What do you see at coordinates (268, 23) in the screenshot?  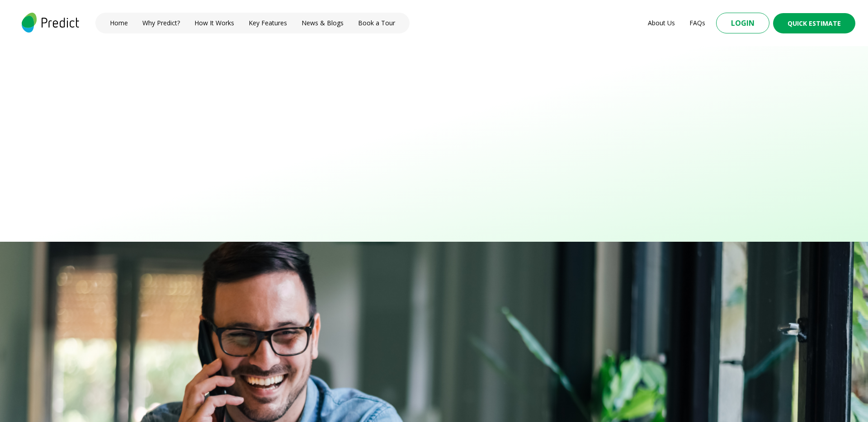 I see `a: Key Features` at bounding box center [268, 23].